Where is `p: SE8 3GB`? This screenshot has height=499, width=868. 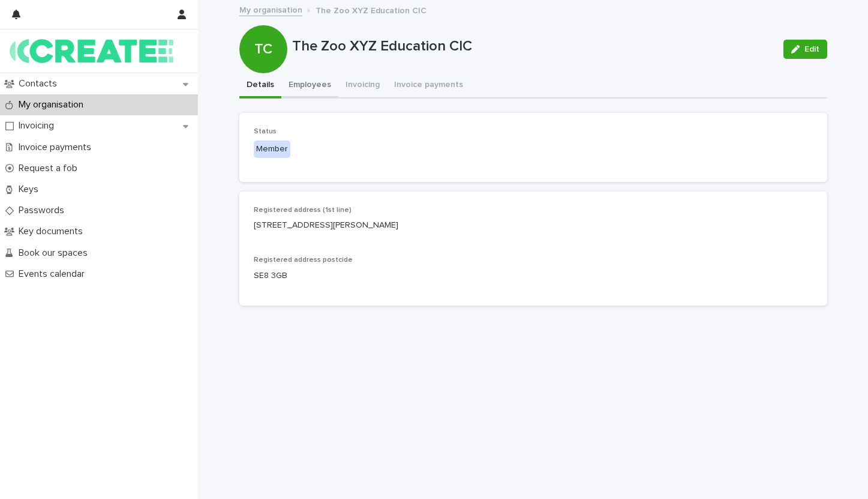 p: SE8 3GB is located at coordinates (534, 276).